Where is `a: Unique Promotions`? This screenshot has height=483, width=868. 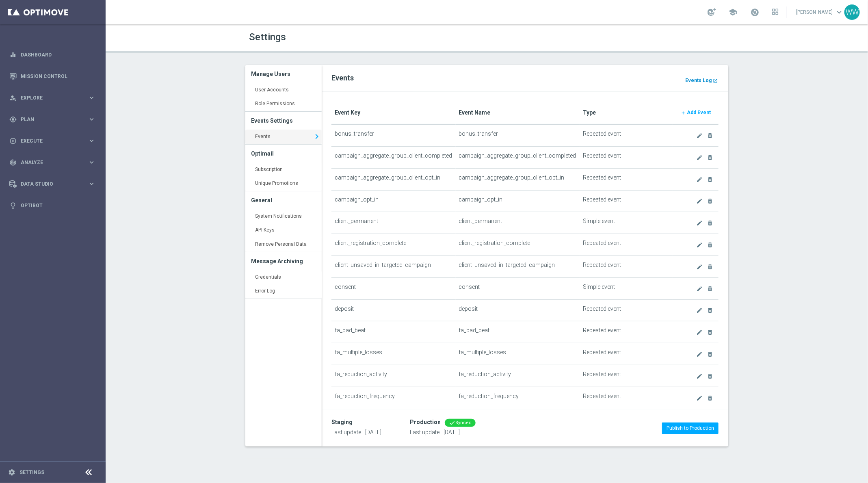
a: Unique Promotions is located at coordinates (284, 183).